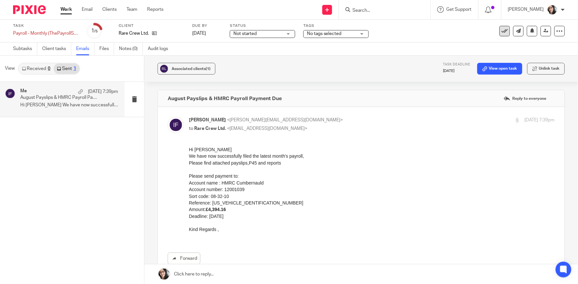 The image size is (578, 284). What do you see at coordinates (87, 9) in the screenshot?
I see `a: Email` at bounding box center [87, 9].